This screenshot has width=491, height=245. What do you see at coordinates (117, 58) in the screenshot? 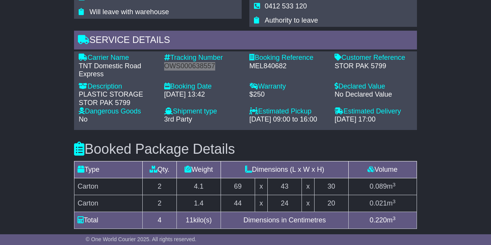
I see `div: Carrier Name` at bounding box center [117, 58].